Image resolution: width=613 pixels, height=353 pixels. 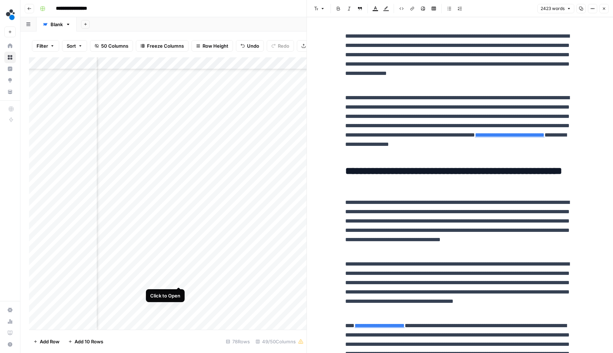 What do you see at coordinates (165, 46) in the screenshot?
I see `span: Freeze Columns` at bounding box center [165, 46].